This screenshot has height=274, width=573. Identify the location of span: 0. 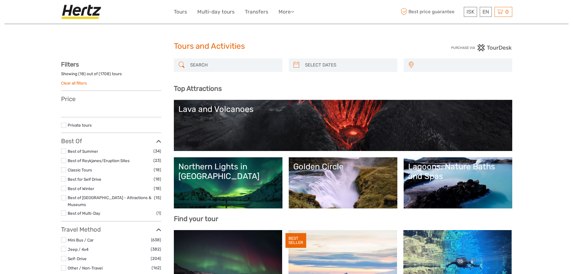
(506, 12).